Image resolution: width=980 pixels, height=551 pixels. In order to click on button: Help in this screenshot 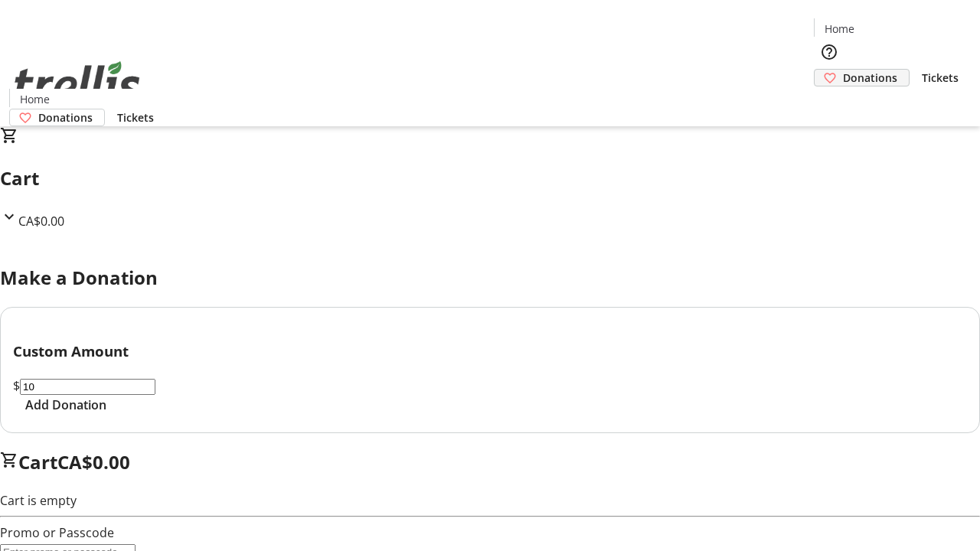, I will do `click(830, 52)`.